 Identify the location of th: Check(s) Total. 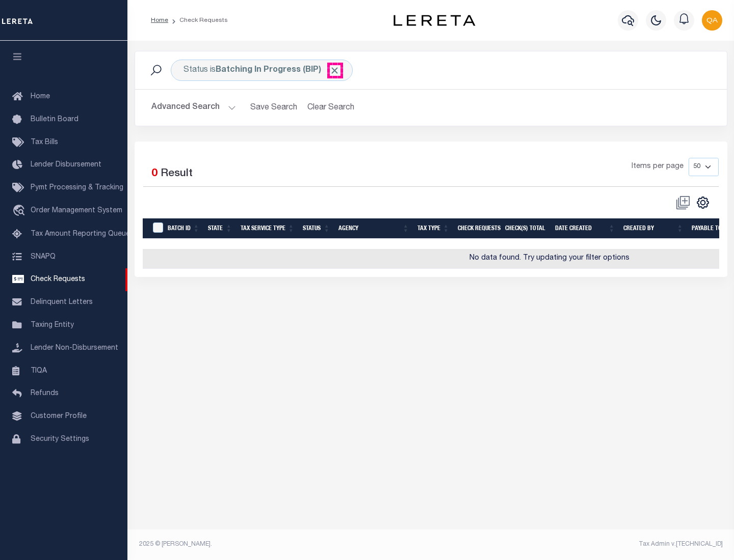
(526, 229).